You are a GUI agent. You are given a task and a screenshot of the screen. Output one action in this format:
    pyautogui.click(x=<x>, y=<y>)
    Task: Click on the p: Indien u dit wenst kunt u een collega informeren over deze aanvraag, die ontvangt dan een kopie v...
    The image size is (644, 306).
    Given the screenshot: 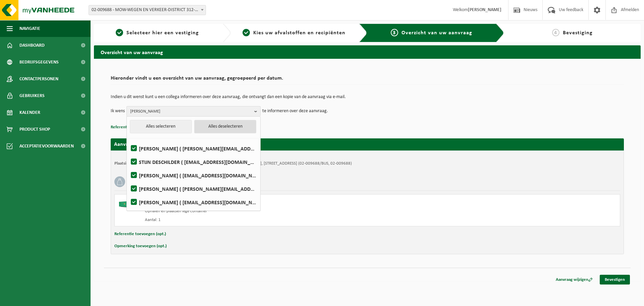 What is the action you would take?
    pyautogui.click(x=367, y=97)
    